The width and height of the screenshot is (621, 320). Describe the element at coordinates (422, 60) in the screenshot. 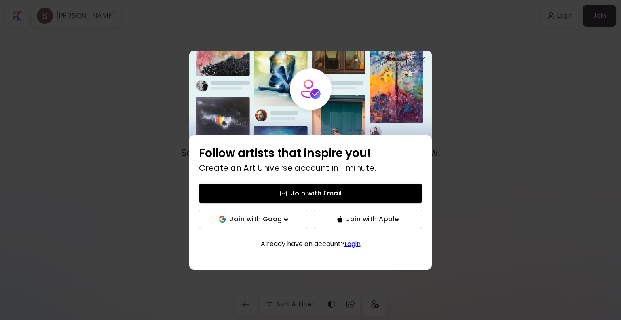

I see `img: exit` at that location.